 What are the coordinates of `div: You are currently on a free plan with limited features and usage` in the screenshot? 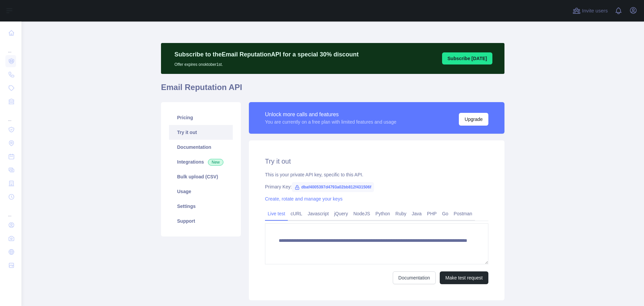 It's located at (331, 122).